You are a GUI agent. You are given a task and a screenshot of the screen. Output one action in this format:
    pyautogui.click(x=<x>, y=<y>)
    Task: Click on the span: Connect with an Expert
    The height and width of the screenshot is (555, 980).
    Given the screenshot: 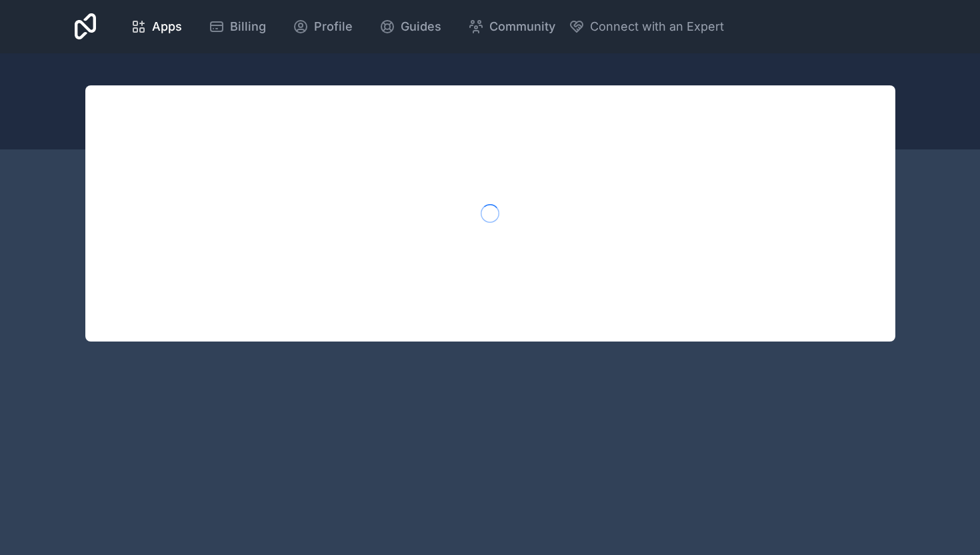 What is the action you would take?
    pyautogui.click(x=657, y=27)
    